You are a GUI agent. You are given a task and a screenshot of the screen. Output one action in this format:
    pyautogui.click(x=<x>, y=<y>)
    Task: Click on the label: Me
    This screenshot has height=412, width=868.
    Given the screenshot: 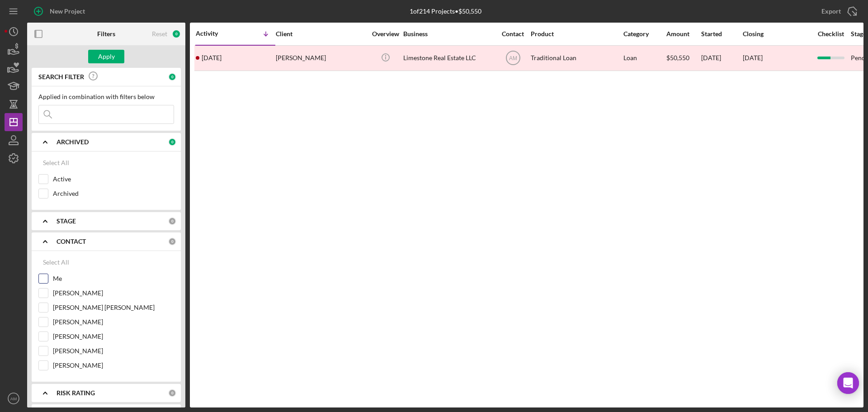 What is the action you would take?
    pyautogui.click(x=113, y=279)
    